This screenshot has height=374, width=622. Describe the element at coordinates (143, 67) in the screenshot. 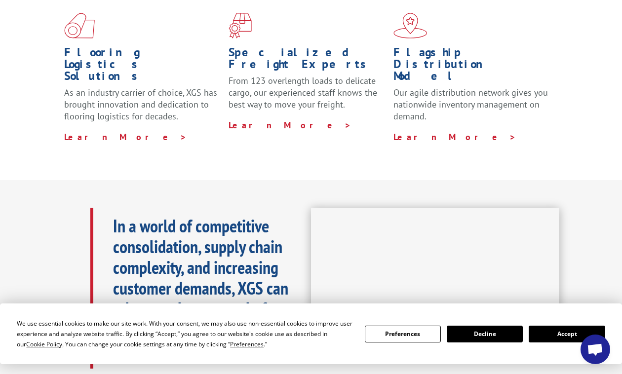

I see `h1: Flooring Logistics Solutions` at that location.